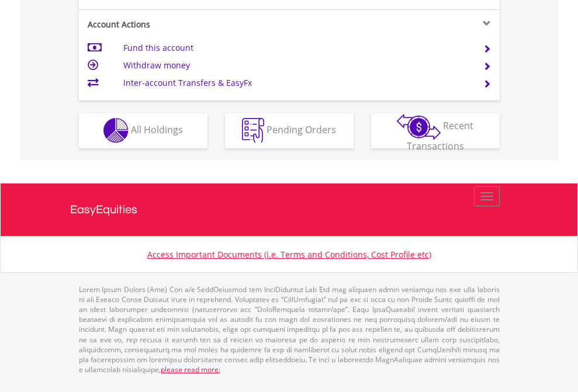 This screenshot has width=578, height=392. What do you see at coordinates (296, 48) in the screenshot?
I see `td: Fund this account` at bounding box center [296, 48].